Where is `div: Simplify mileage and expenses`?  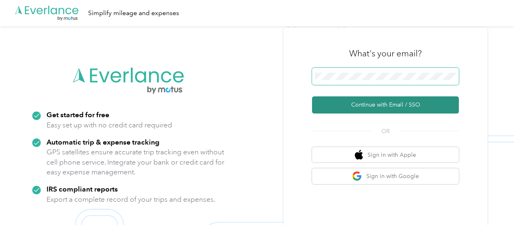 div: Simplify mileage and expenses is located at coordinates (133, 13).